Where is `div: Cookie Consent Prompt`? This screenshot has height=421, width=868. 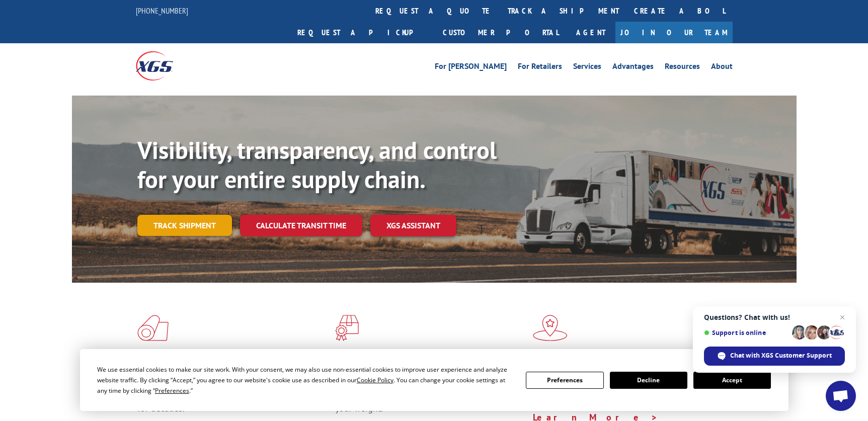 div: Cookie Consent Prompt is located at coordinates (434, 380).